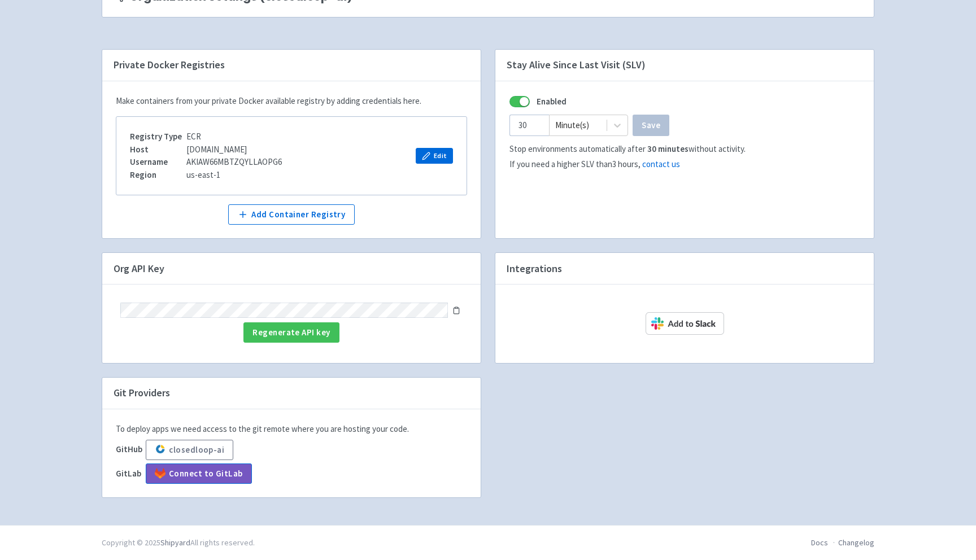  I want to click on b: Region, so click(143, 175).